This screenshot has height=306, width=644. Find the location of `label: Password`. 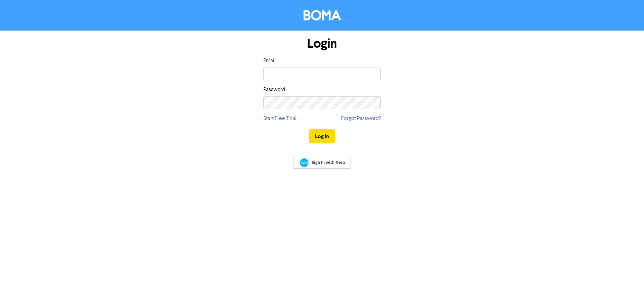

label: Password is located at coordinates (274, 90).